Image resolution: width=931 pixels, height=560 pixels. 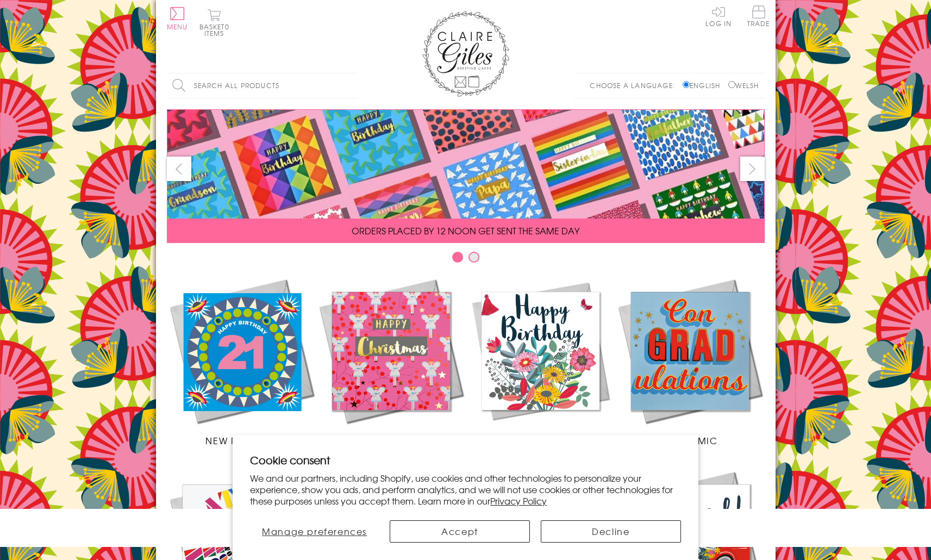 What do you see at coordinates (690, 441) in the screenshot?
I see `span: Academic` at bounding box center [690, 441].